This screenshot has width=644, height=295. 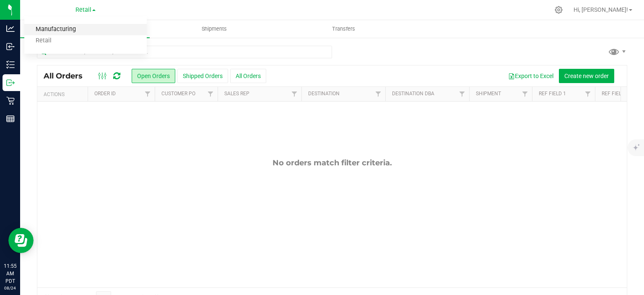 What do you see at coordinates (11, 47) in the screenshot?
I see `inline-svg: Inbound` at bounding box center [11, 47].